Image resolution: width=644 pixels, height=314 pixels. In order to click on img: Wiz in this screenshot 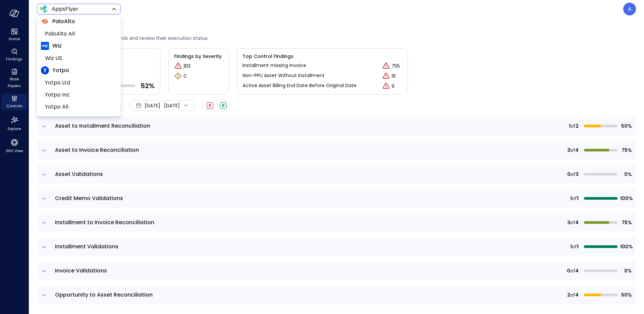, I will do `click(45, 46)`.